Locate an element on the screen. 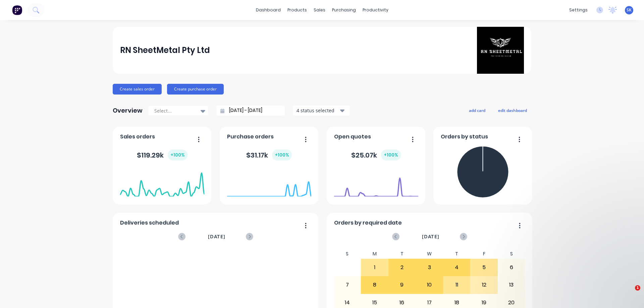 The width and height of the screenshot is (644, 308). span: 1 is located at coordinates (638, 288).